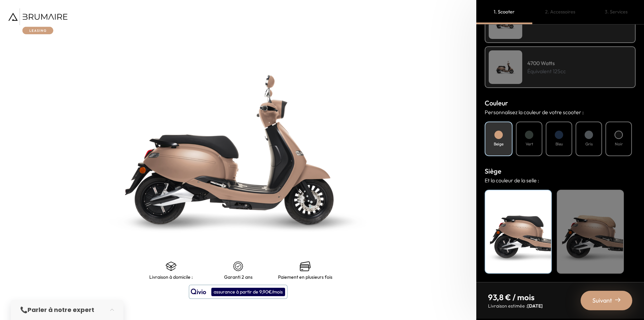  Describe the element at coordinates (602, 300) in the screenshot. I see `span: Suivant` at that location.